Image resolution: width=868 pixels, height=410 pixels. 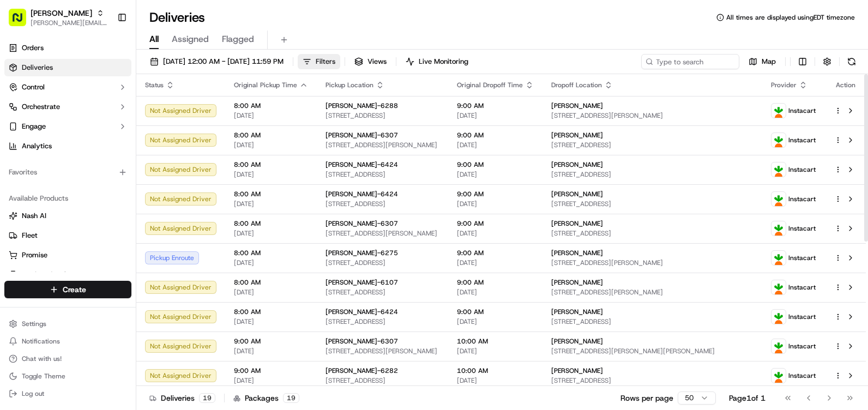 What do you see at coordinates (370, 62) in the screenshot?
I see `button: Views` at bounding box center [370, 62].